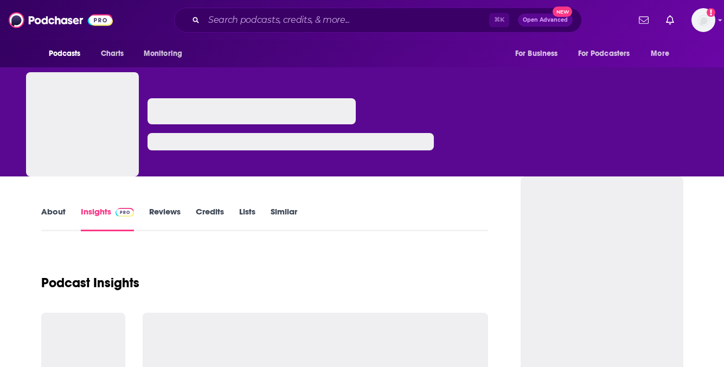  What do you see at coordinates (125, 212) in the screenshot?
I see `img: Podchaser Pro` at bounding box center [125, 212].